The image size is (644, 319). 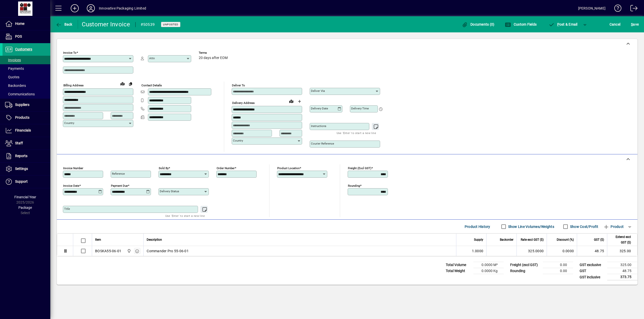 What do you see at coordinates (507, 240) in the screenshot?
I see `span: Backorder` at bounding box center [507, 240].